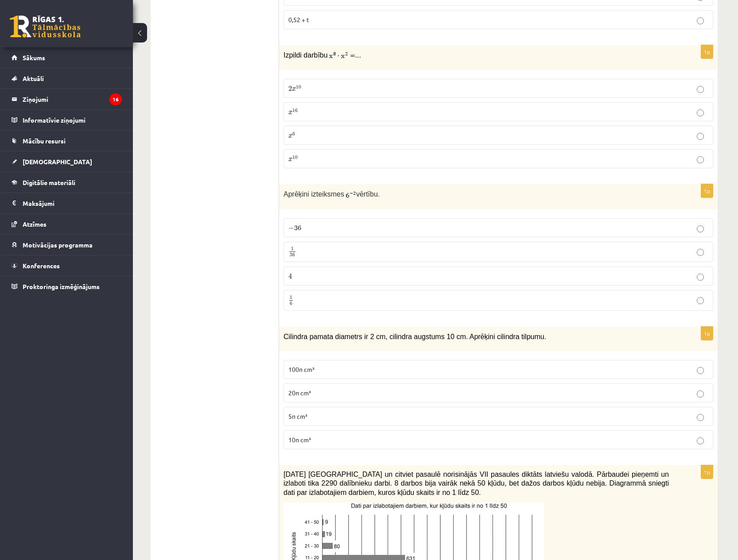  Describe the element at coordinates (66, 266) in the screenshot. I see `a: Konferences` at that location.